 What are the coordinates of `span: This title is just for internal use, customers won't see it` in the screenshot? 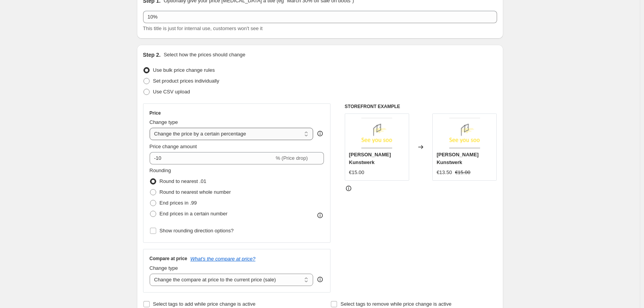 It's located at (203, 28).